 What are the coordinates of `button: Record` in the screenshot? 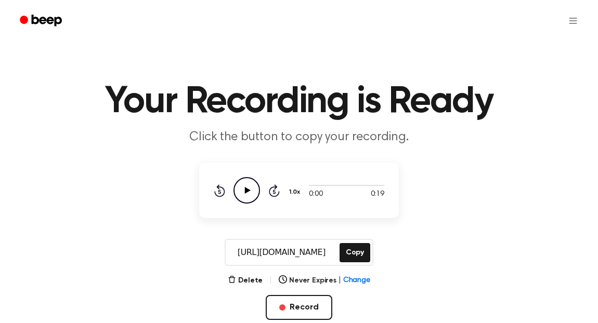 It's located at (298, 308).